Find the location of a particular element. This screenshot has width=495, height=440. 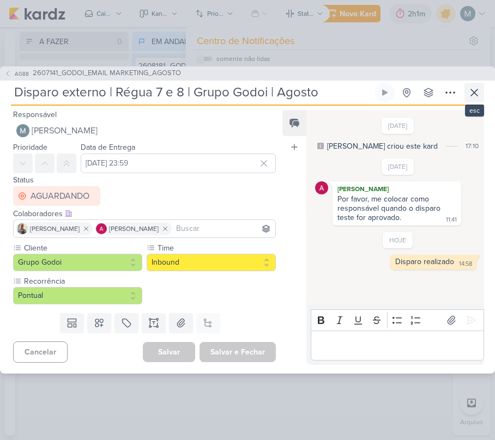

label: Time is located at coordinates (216, 248).